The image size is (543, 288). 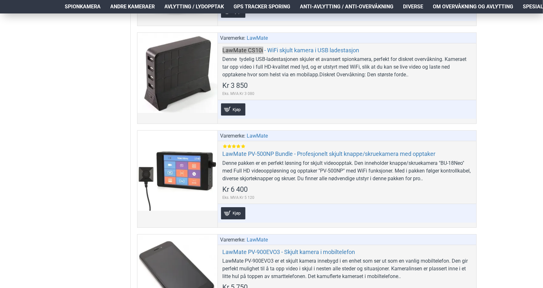 I want to click on a: LawMate CS10i - WiFi skjult kamera i USB ladestasjon LawMate CS10i - WiFi skjult kamera i USB lad..., so click(x=178, y=73).